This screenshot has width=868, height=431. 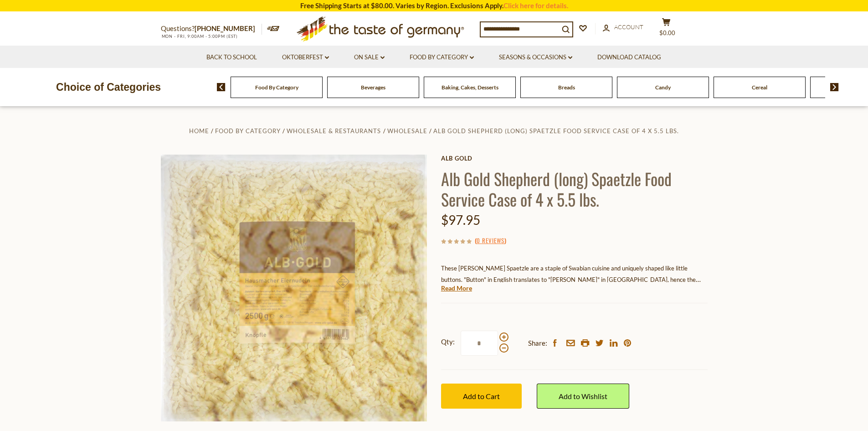 What do you see at coordinates (456, 288) in the screenshot?
I see `a: Read More` at bounding box center [456, 288].